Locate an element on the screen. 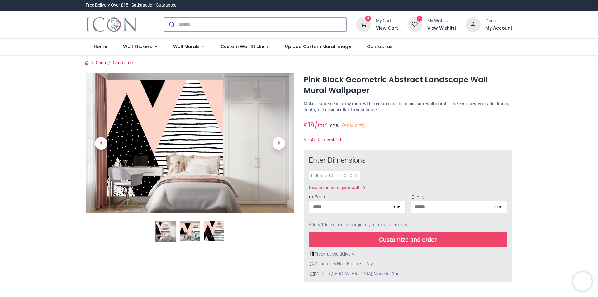 This screenshot has width=598, height=297. span: Contact us is located at coordinates (380, 46).